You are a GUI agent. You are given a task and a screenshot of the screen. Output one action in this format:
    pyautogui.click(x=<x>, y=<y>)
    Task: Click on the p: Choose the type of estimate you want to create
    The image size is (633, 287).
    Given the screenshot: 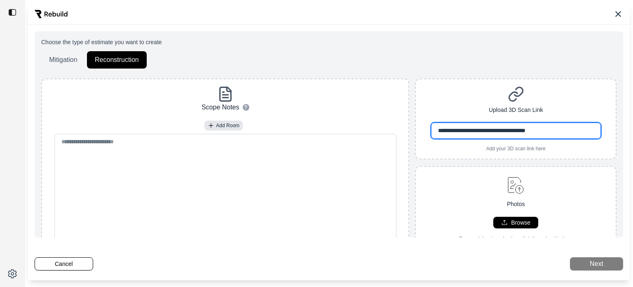 What is the action you would take?
    pyautogui.click(x=329, y=42)
    